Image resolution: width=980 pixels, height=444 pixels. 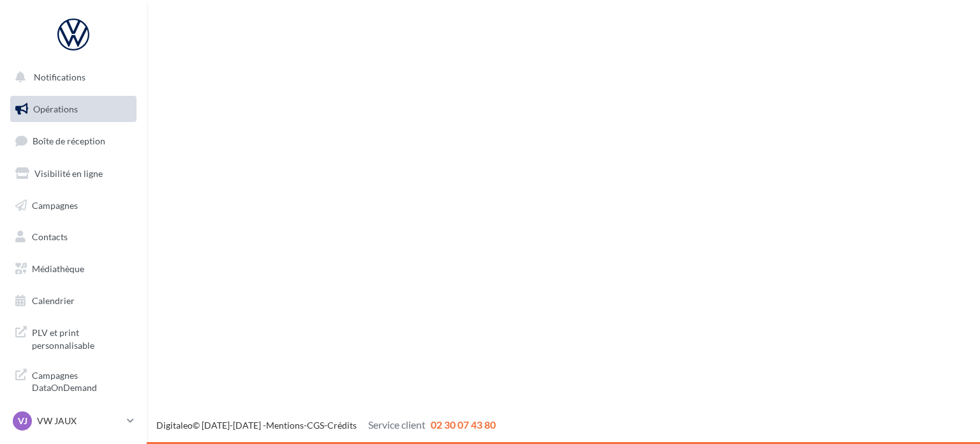 I want to click on a: PLV et print personnalisable, so click(x=73, y=337).